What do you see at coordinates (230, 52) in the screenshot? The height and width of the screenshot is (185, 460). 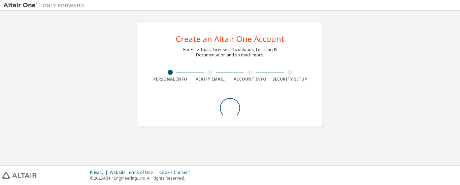 I see `div: For Free Trials, Licenses, Downloads, Learning & Documentation and so much more.` at bounding box center [230, 52].